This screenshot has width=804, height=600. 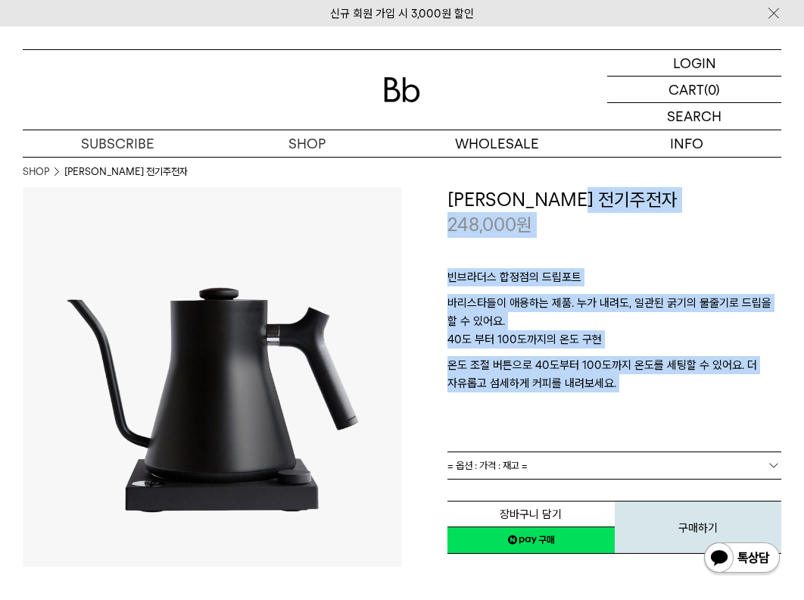 What do you see at coordinates (686, 89) in the screenshot?
I see `p: CART` at bounding box center [686, 89].